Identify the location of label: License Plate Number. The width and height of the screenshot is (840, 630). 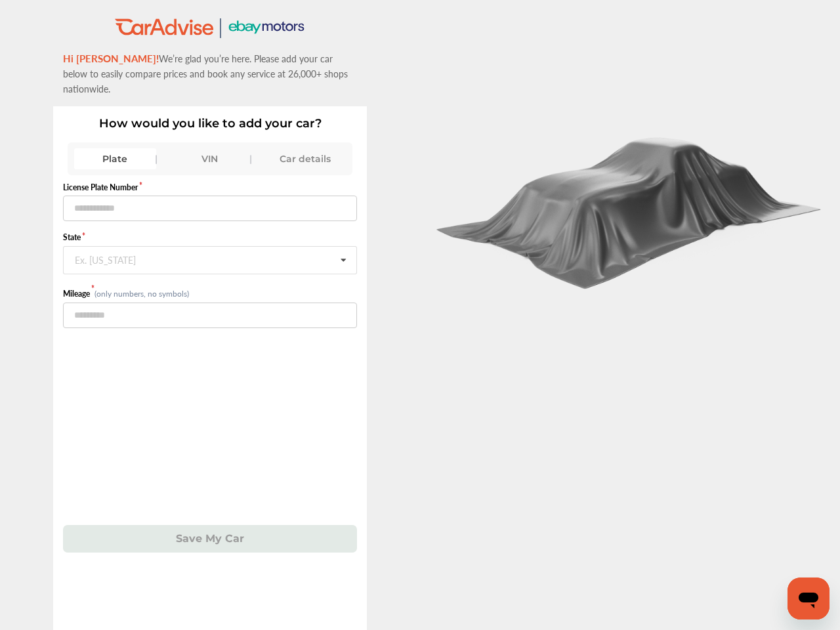
(210, 187).